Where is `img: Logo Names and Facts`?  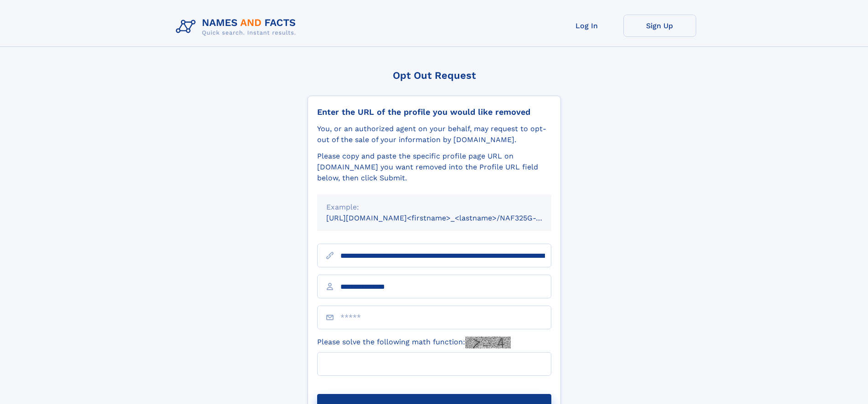 img: Logo Names and Facts is located at coordinates (238, 27).